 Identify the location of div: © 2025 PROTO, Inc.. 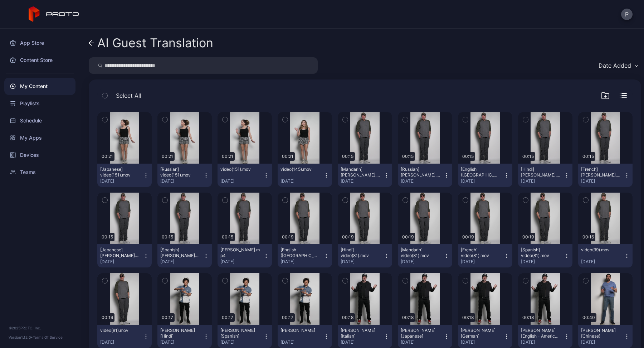
(40, 328).